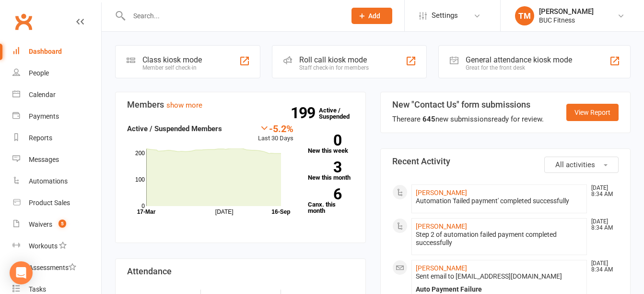 The image size is (644, 294). What do you see at coordinates (184, 105) in the screenshot?
I see `a: show more` at bounding box center [184, 105].